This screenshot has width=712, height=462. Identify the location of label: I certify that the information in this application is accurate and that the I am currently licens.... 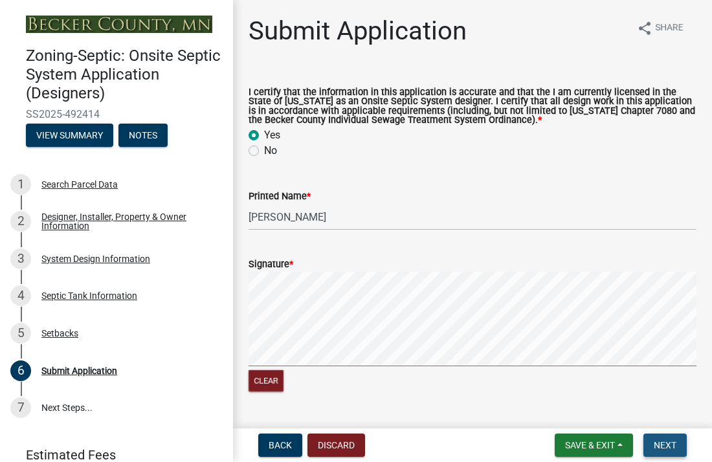
(473, 107).